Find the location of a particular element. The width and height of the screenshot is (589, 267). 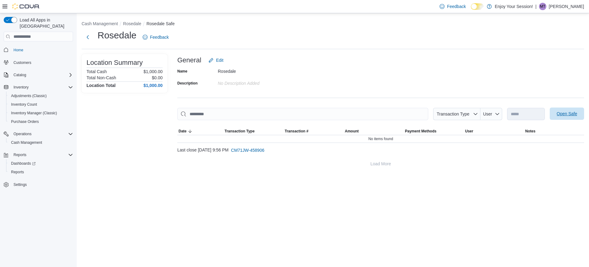

a: Inventory Manager (Classic) is located at coordinates (34, 113).